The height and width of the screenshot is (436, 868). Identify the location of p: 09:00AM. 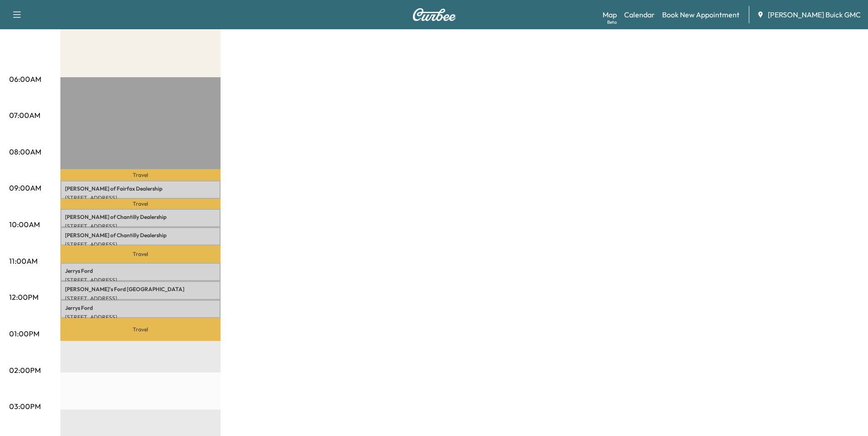
(25, 188).